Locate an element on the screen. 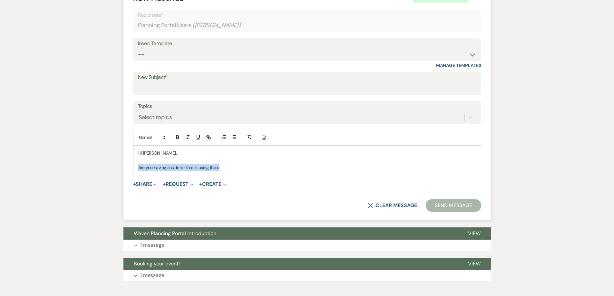 This screenshot has width=614, height=296. button: Weven Planning Portal Introduction is located at coordinates (290, 234).